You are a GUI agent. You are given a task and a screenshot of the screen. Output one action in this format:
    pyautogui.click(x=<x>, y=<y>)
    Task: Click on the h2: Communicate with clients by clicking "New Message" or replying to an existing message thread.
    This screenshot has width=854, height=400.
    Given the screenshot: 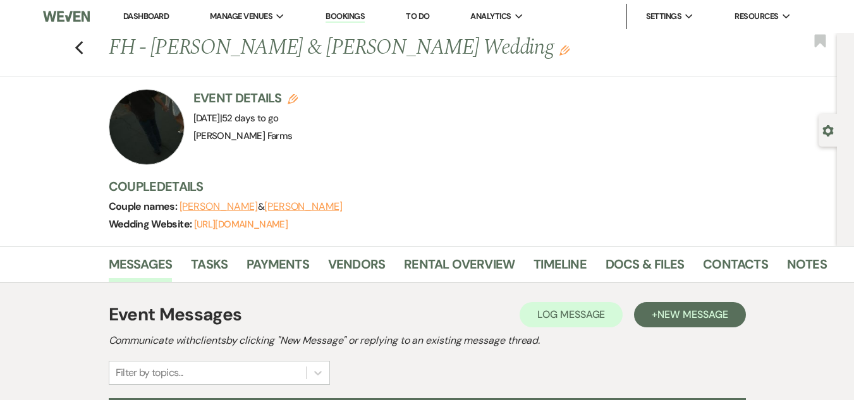 What is the action you would take?
    pyautogui.click(x=427, y=341)
    